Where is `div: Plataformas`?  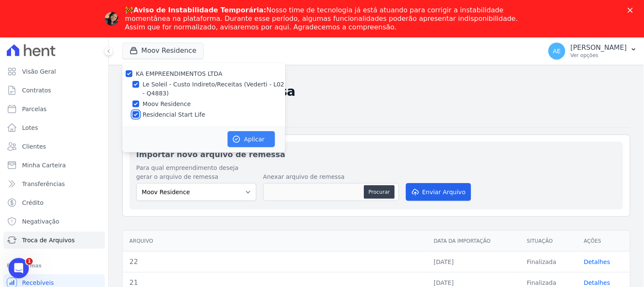
div: Plataformas is located at coordinates (54, 265).